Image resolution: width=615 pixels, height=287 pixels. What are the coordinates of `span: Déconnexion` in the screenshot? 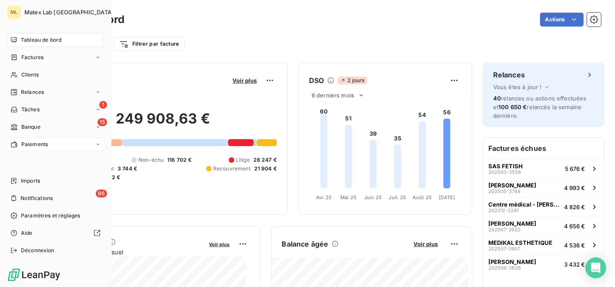 It's located at (37, 251).